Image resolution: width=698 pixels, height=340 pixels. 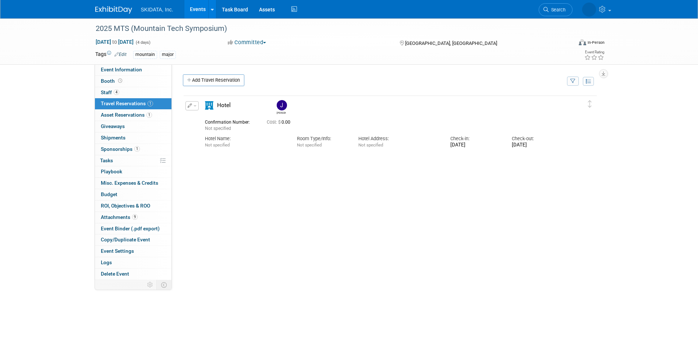 I want to click on div: Hotel Address:, so click(x=399, y=139).